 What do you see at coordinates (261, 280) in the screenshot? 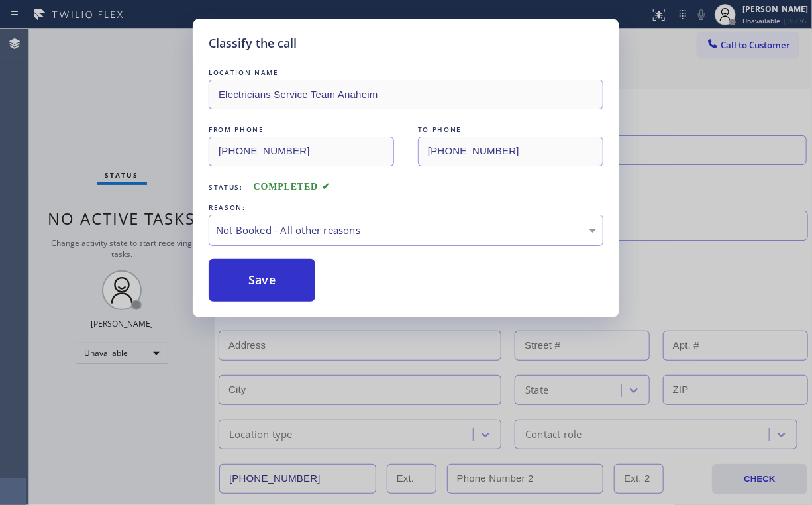
I see `button: Save` at bounding box center [261, 280].